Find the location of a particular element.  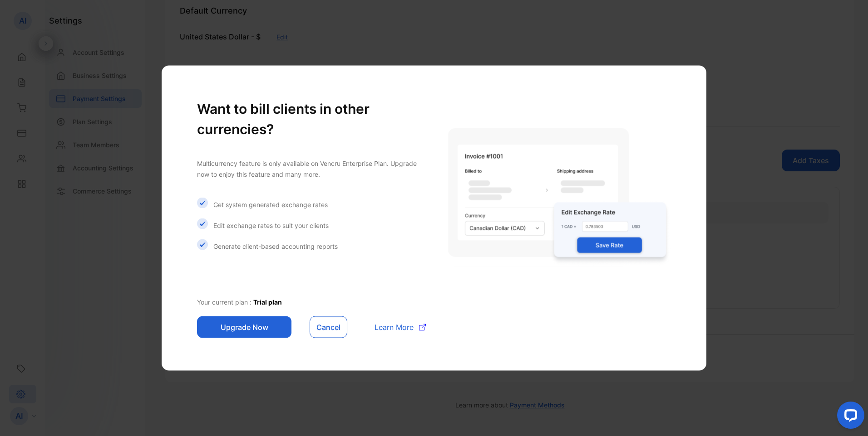

button: Open LiveChat chat widget is located at coordinates (21, 17).